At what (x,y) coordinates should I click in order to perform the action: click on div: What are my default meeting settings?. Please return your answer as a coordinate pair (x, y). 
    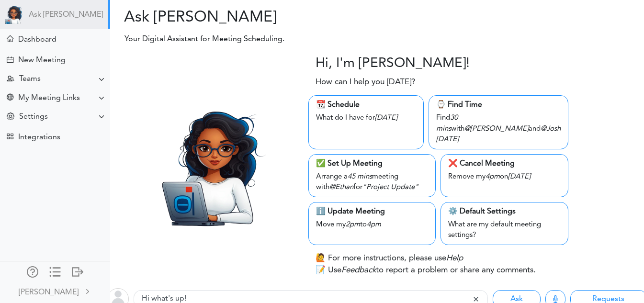
    Looking at the image, I should click on (504, 229).